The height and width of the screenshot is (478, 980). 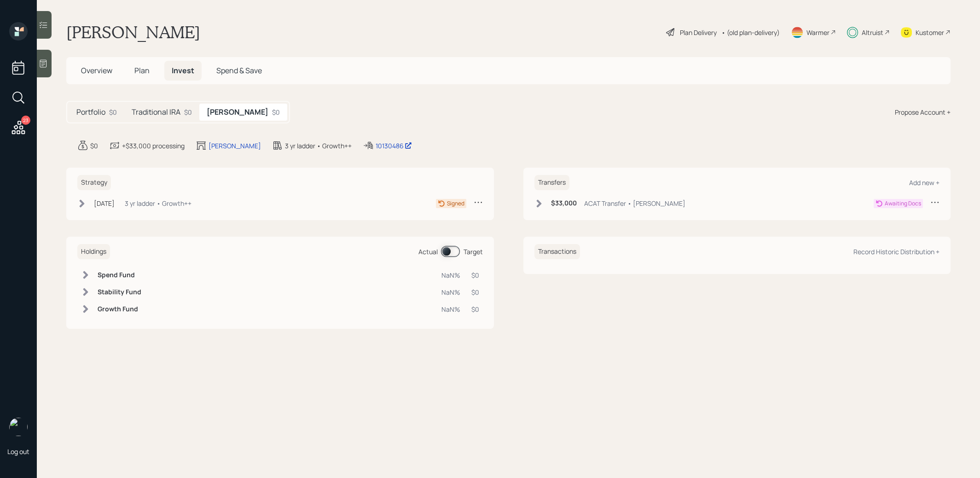 What do you see at coordinates (394, 145) in the screenshot?
I see `div: 10130486` at bounding box center [394, 145].